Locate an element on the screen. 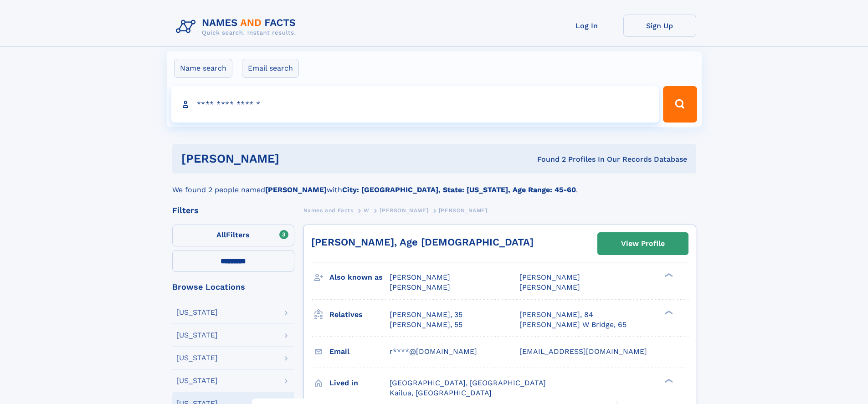  div: Filters is located at coordinates (233, 210).